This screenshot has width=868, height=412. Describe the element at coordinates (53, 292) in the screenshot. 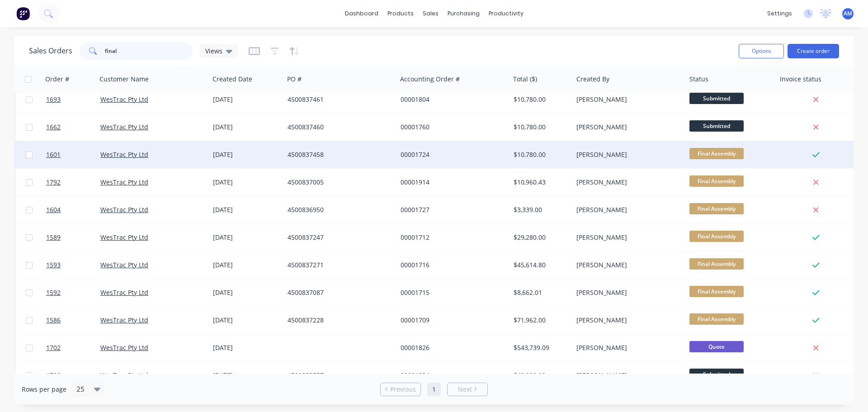

I see `span: 1592` at that location.